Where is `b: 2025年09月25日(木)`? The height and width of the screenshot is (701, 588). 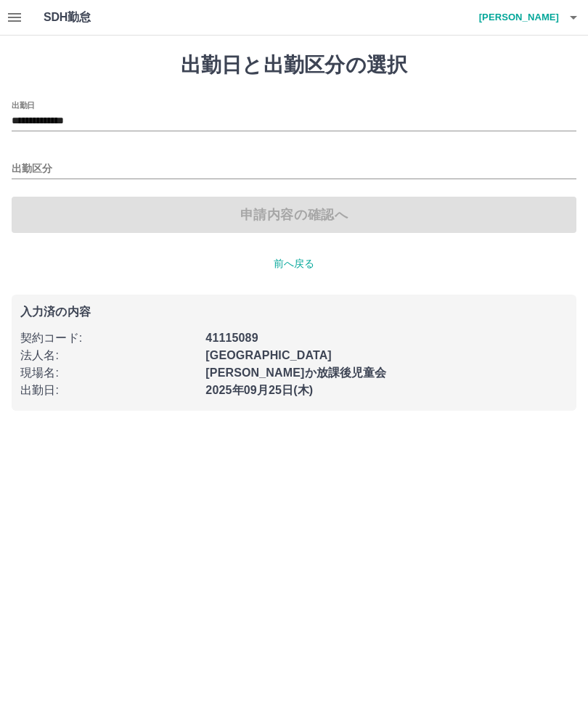 b: 2025年09月25日(木) is located at coordinates (259, 390).